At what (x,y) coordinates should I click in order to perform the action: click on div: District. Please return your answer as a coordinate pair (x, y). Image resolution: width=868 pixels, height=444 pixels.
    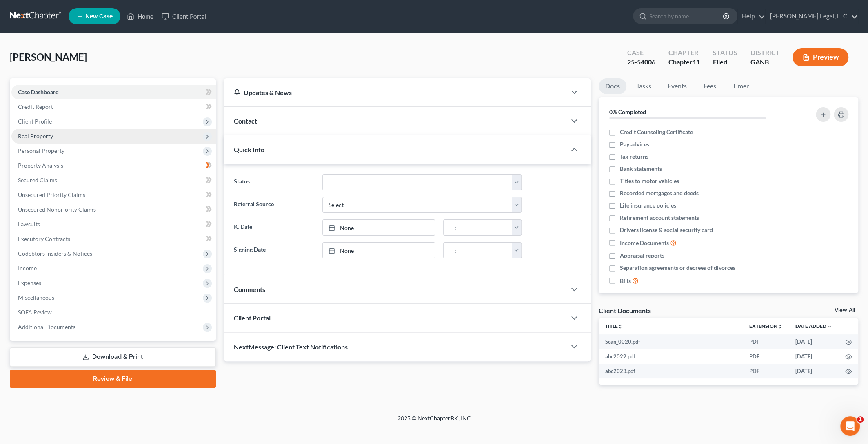
    Looking at the image, I should click on (765, 52).